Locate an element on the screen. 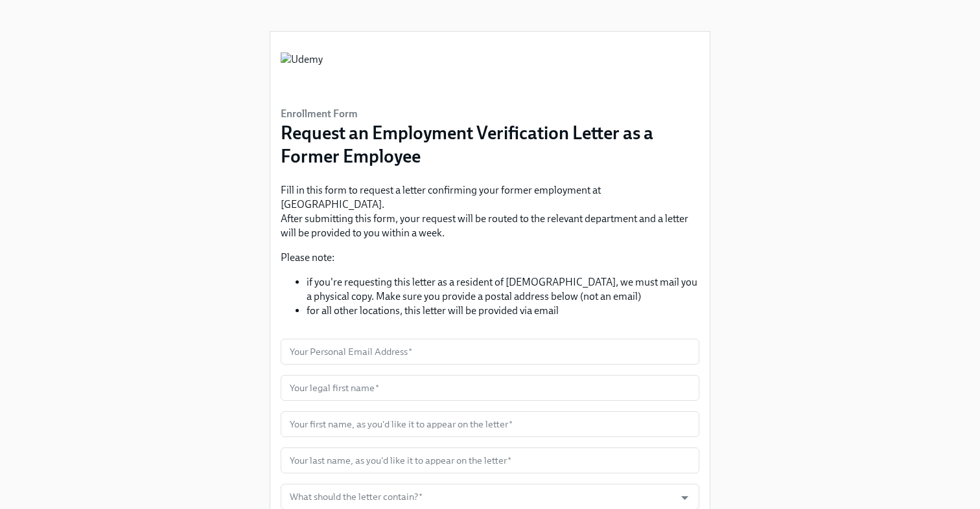 The image size is (980, 509). img: Udemy is located at coordinates (301, 72).